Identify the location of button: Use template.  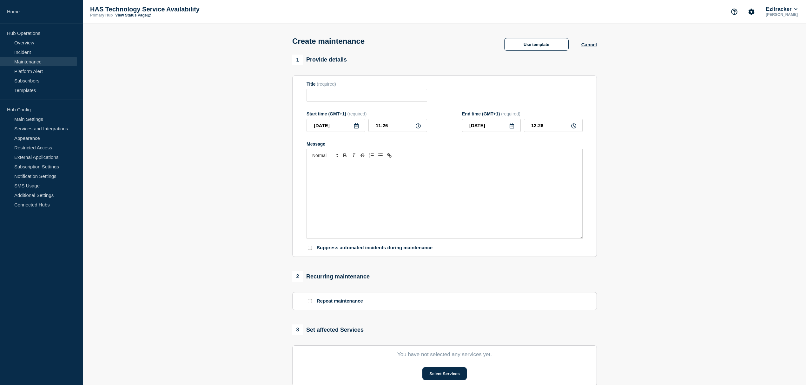
(536, 44).